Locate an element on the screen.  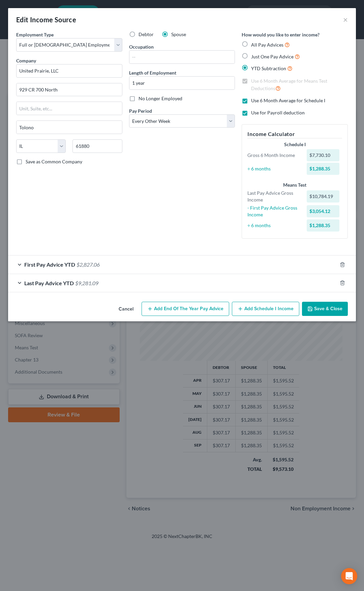
span: No Longer Employed is located at coordinates (161, 98).